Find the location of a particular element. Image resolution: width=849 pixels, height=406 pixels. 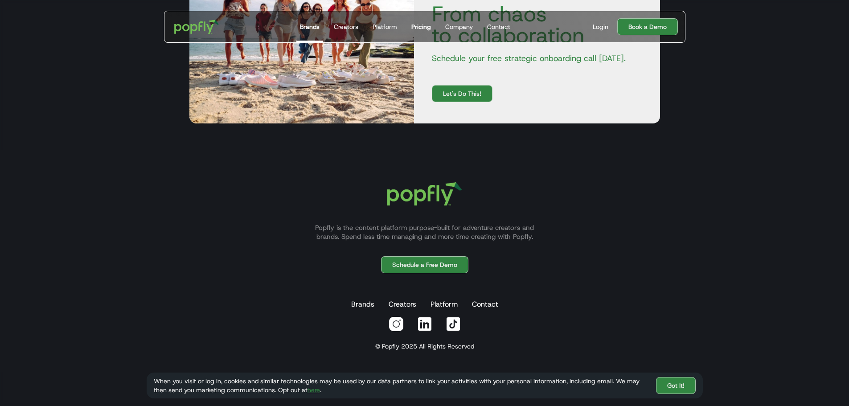

div: Contact is located at coordinates (499, 27).